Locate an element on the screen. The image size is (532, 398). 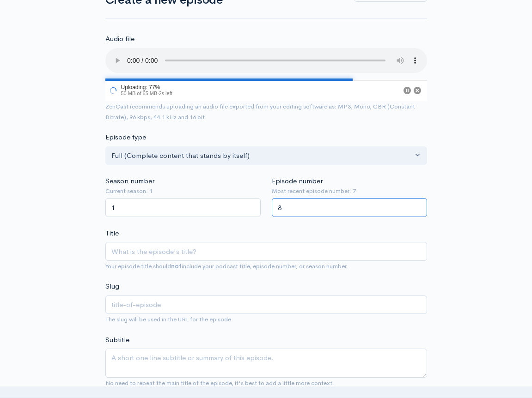
input: Enter season number for this episode is located at coordinates (183, 207).